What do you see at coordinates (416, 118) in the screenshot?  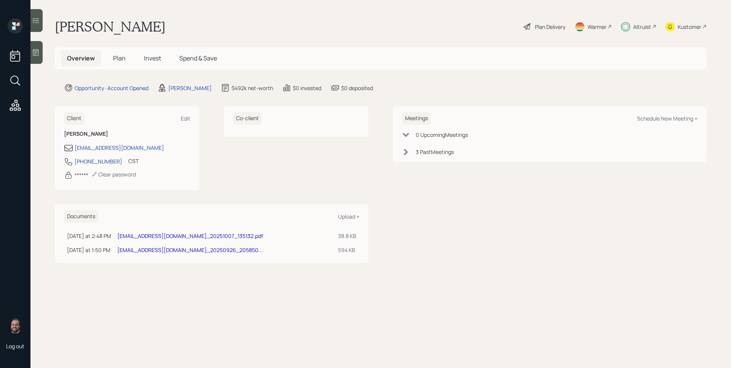 I see `h6: Meetings` at bounding box center [416, 118].